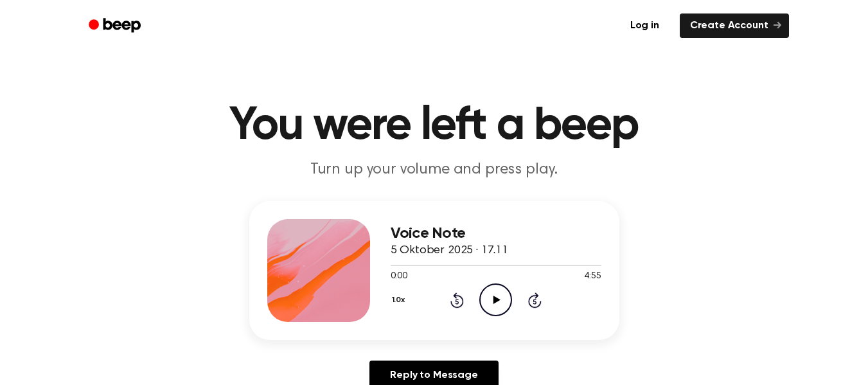 This screenshot has height=385, width=868. Describe the element at coordinates (116, 25) in the screenshot. I see `a: Beep` at that location.